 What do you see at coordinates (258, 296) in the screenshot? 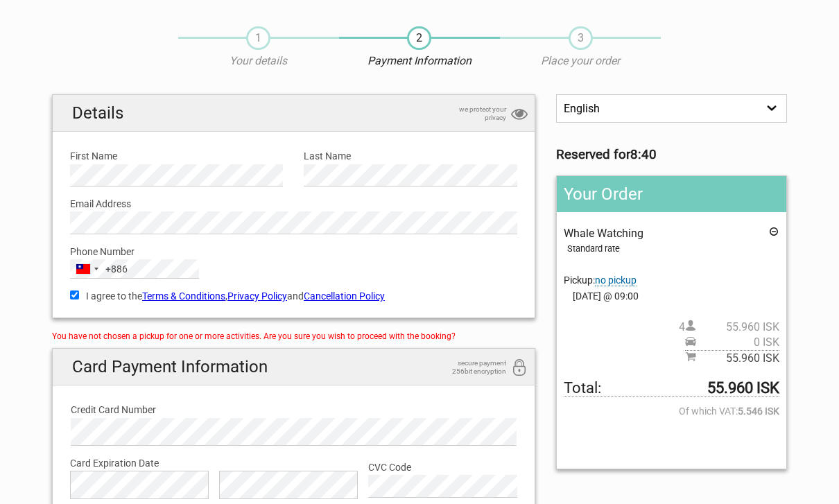
I see `a: Privacy Policy` at bounding box center [258, 296].